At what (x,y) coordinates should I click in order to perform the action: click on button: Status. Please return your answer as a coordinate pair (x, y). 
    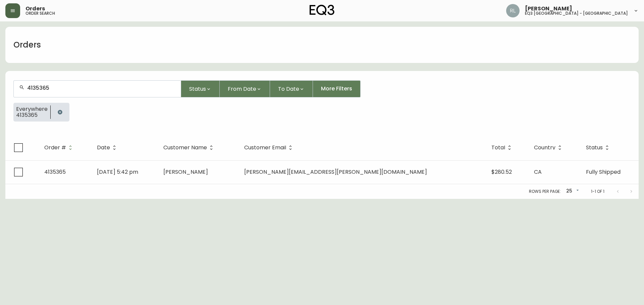
    Looking at the image, I should click on (200, 89).